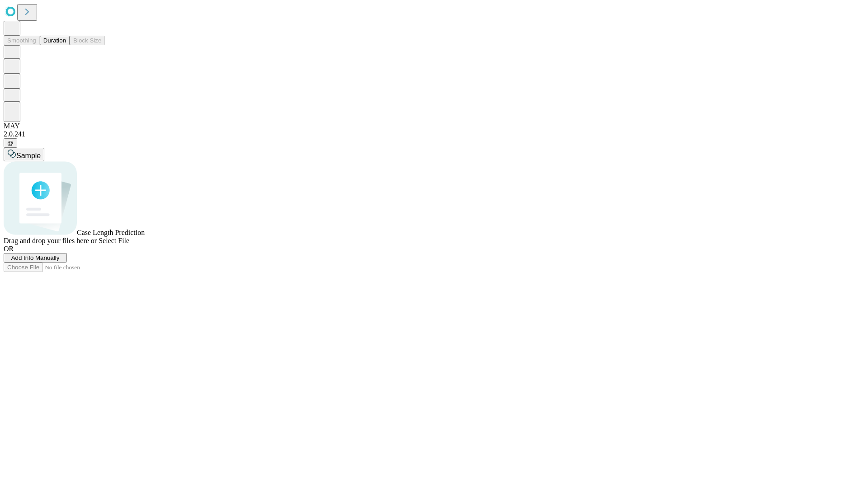  I want to click on button: Sample, so click(24, 155).